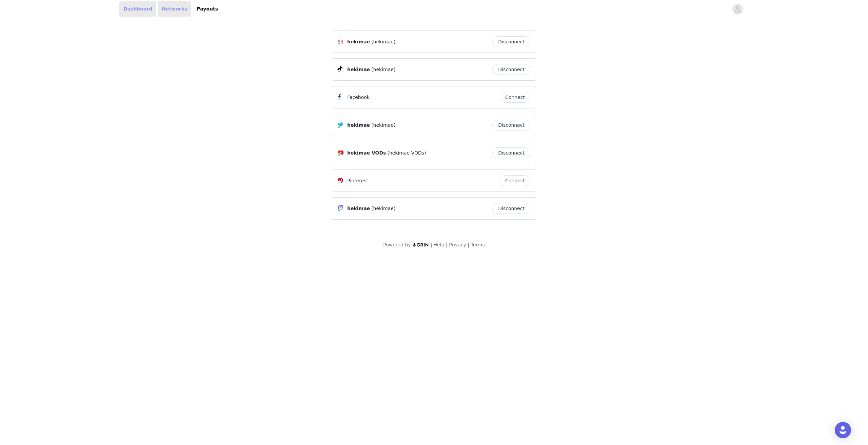  What do you see at coordinates (359, 98) in the screenshot?
I see `p: Facebook` at bounding box center [359, 98].